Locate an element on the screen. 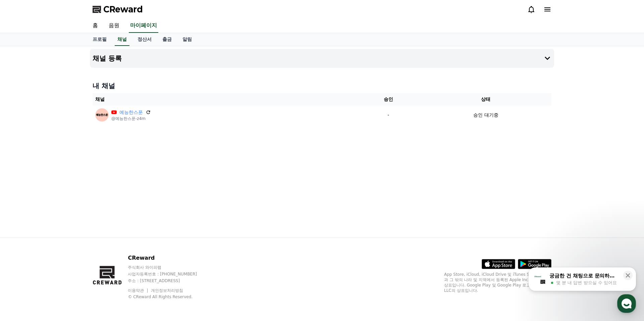  a: 음원 is located at coordinates (114, 26).